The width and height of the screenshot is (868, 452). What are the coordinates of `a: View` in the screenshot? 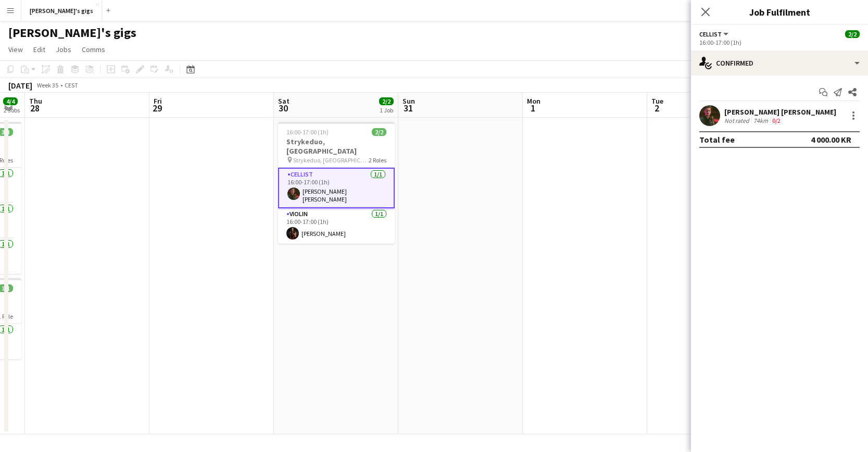 It's located at (16, 50).